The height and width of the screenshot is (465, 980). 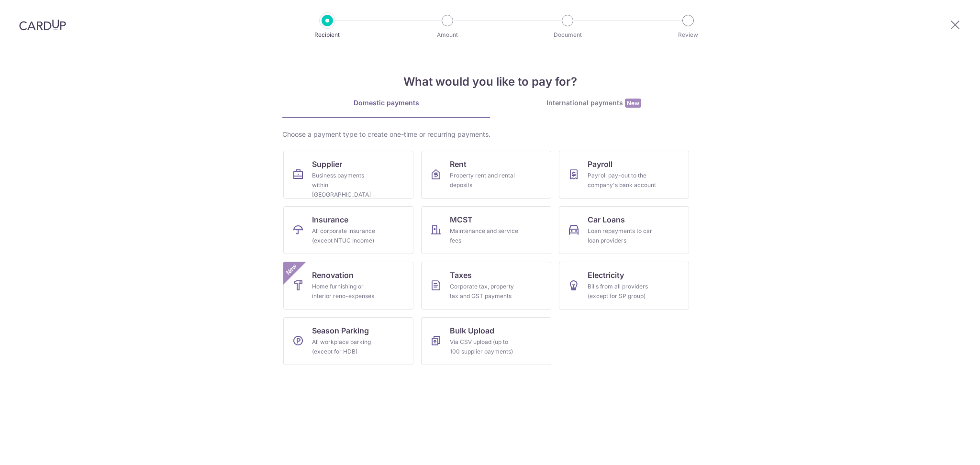 I want to click on a: MCSTMaintenance and service fees, so click(x=486, y=230).